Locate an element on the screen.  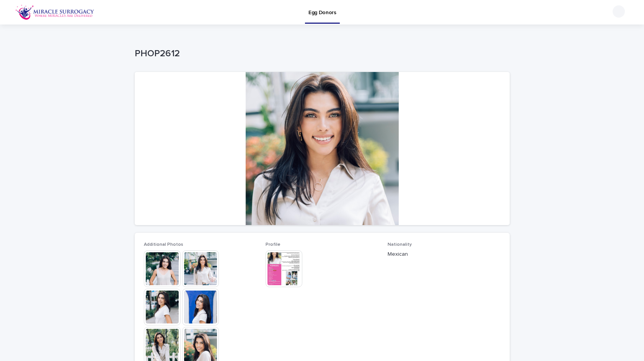
span: Nationality is located at coordinates (399, 245).